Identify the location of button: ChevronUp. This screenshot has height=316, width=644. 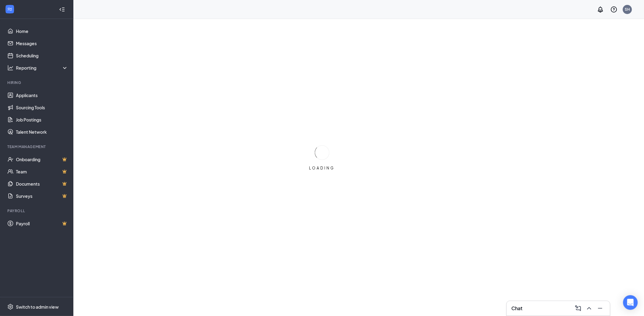
(589, 308).